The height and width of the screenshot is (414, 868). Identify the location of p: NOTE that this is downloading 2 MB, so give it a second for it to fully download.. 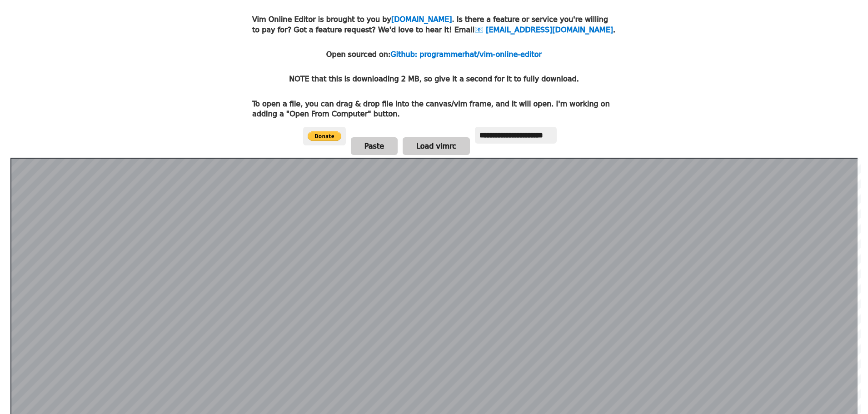
(434, 79).